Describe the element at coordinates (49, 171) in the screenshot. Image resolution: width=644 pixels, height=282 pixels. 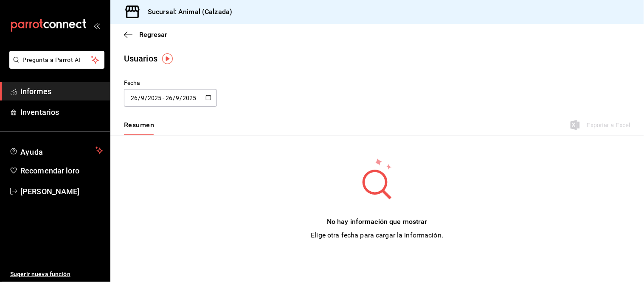
I see `font: Recomendar loro` at that location.